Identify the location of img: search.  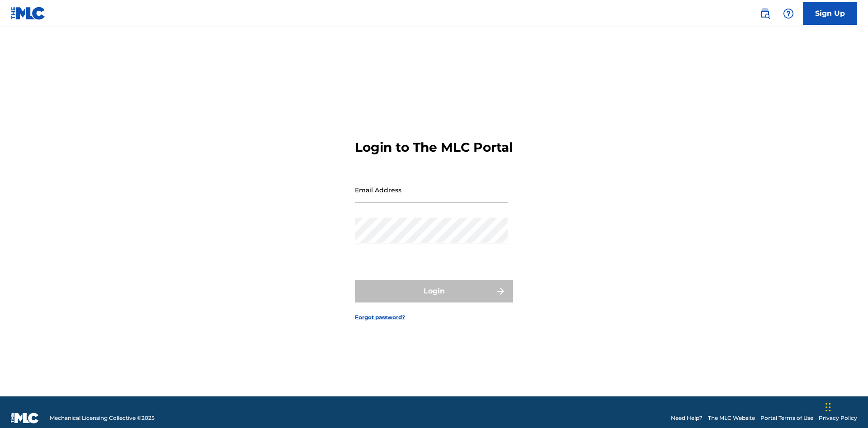
(765, 13).